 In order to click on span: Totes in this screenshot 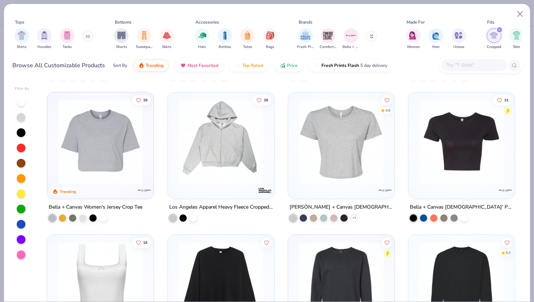, I will do `click(248, 47)`.